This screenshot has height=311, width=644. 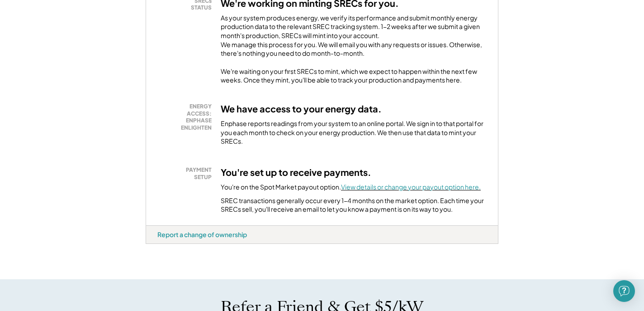 What do you see at coordinates (354, 76) in the screenshot?
I see `div: We're waiting on your first SRECs to mint, which we expect to happen within the next few weeks. O...` at bounding box center [354, 76].